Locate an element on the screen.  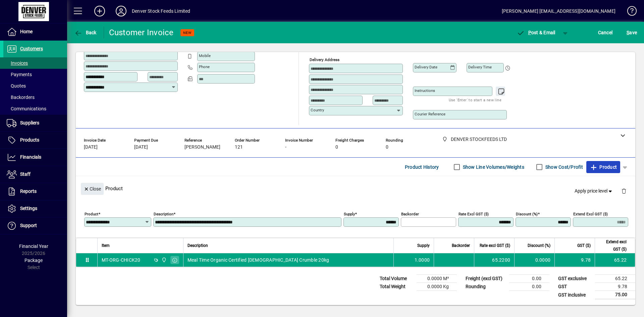
mat-label: Country is located at coordinates (318, 110).